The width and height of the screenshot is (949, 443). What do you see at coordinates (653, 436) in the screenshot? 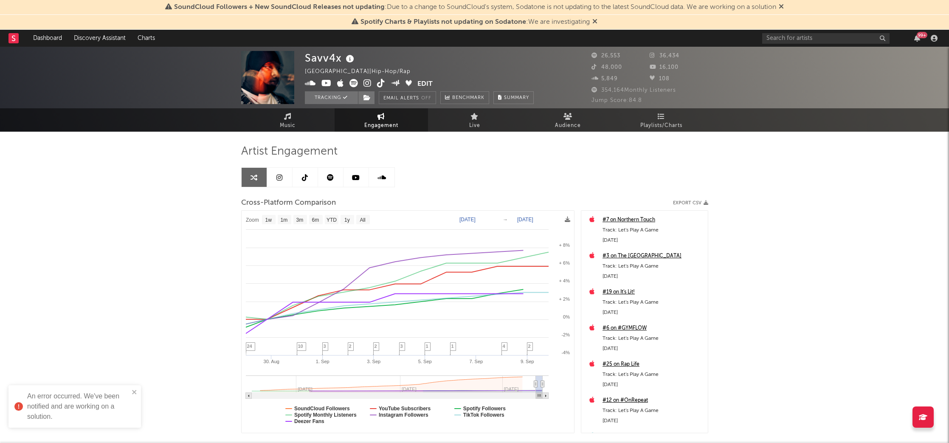
I see `a: 10.8k Views, 665 Likes, 69 Shares` at bounding box center [653, 436].